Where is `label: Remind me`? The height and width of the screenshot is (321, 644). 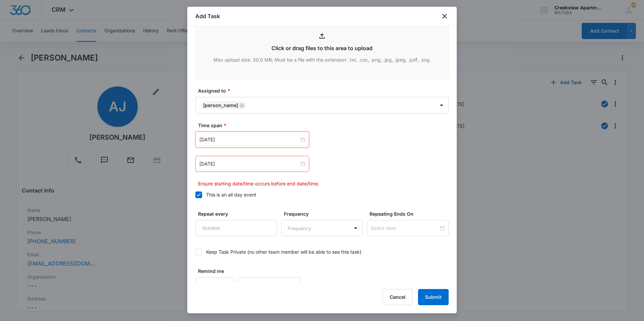
label: Remind me is located at coordinates (217, 271).